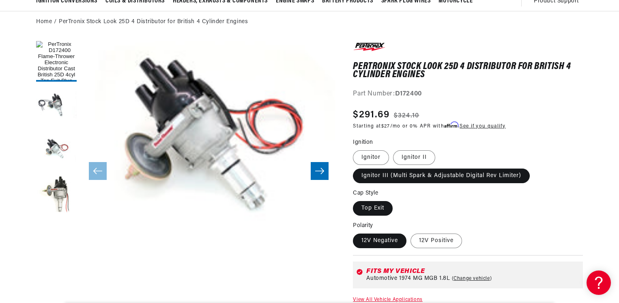 The width and height of the screenshot is (619, 303). Describe the element at coordinates (414, 157) in the screenshot. I see `label: Ignitor II` at that location.